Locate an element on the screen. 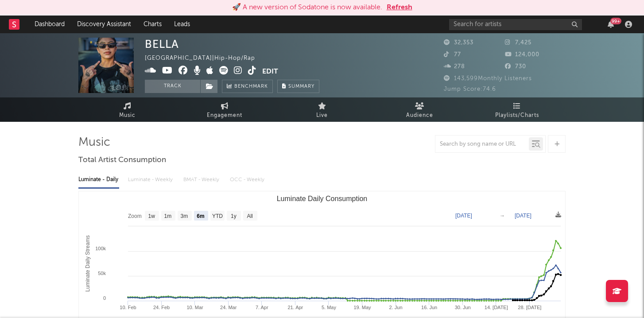  text: YTD is located at coordinates (217, 216).